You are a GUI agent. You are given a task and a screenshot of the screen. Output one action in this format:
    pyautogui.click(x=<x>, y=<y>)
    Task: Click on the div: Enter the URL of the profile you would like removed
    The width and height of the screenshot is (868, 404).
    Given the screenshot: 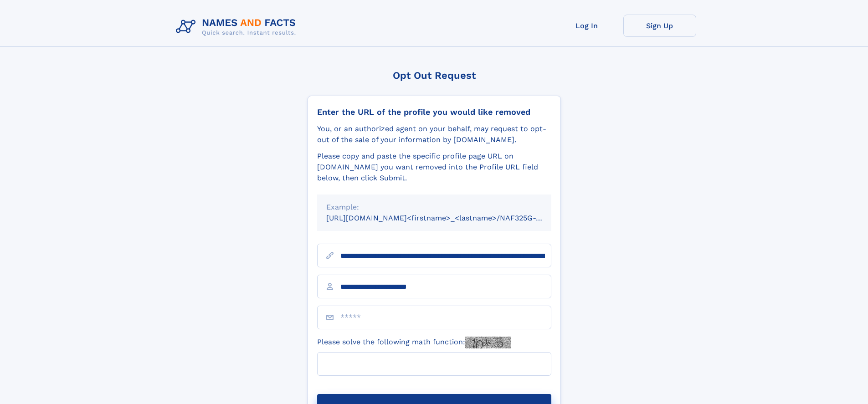 What is the action you would take?
    pyautogui.click(x=434, y=112)
    